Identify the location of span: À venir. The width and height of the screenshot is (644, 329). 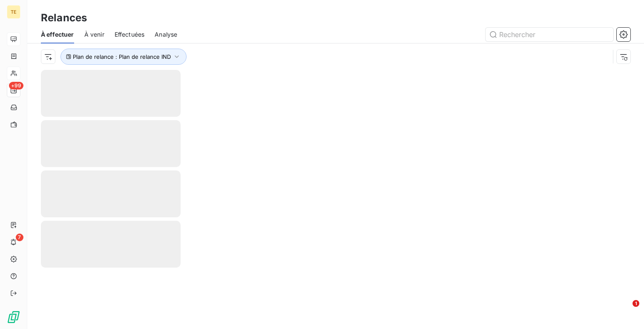
(94, 34).